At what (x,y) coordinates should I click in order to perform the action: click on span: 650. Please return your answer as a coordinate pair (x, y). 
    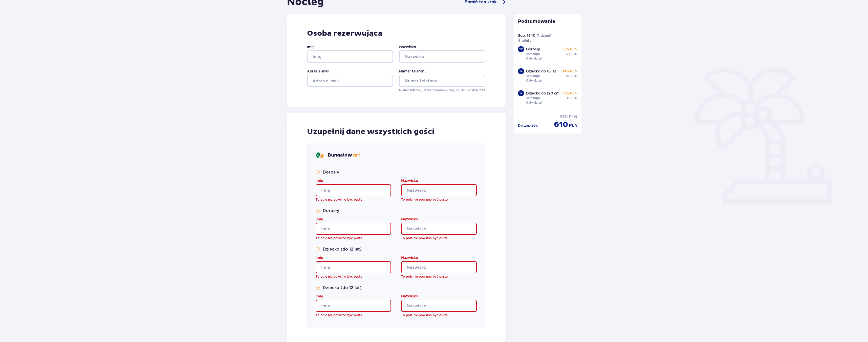
    Looking at the image, I should click on (563, 117).